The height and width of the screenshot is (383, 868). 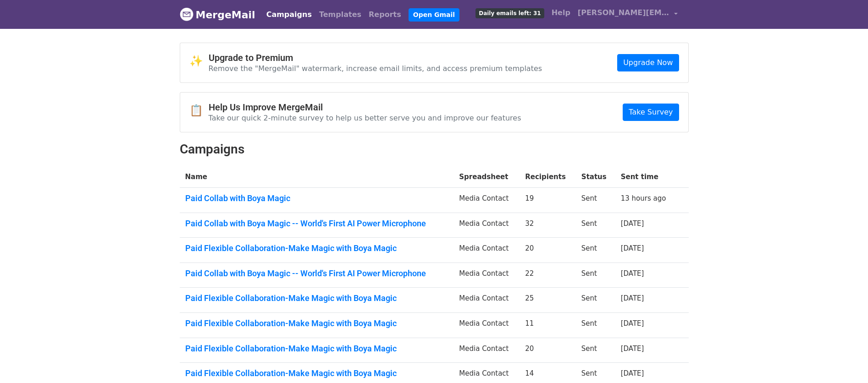 I want to click on h4: Help Us Improve MergeMail, so click(x=365, y=107).